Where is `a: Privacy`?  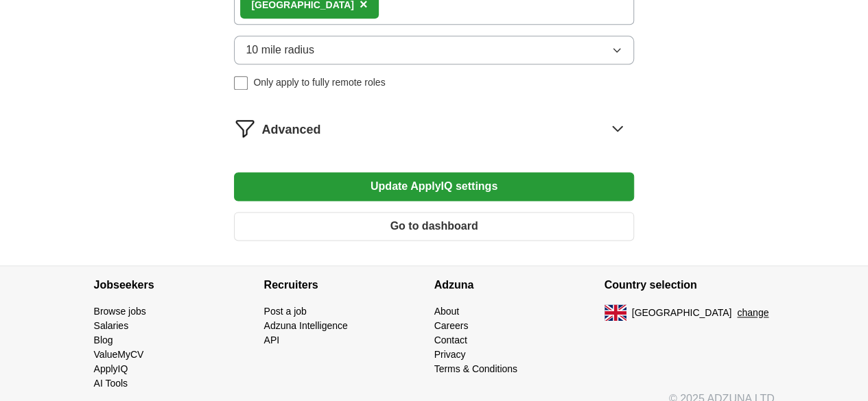
a: Privacy is located at coordinates (450, 355).